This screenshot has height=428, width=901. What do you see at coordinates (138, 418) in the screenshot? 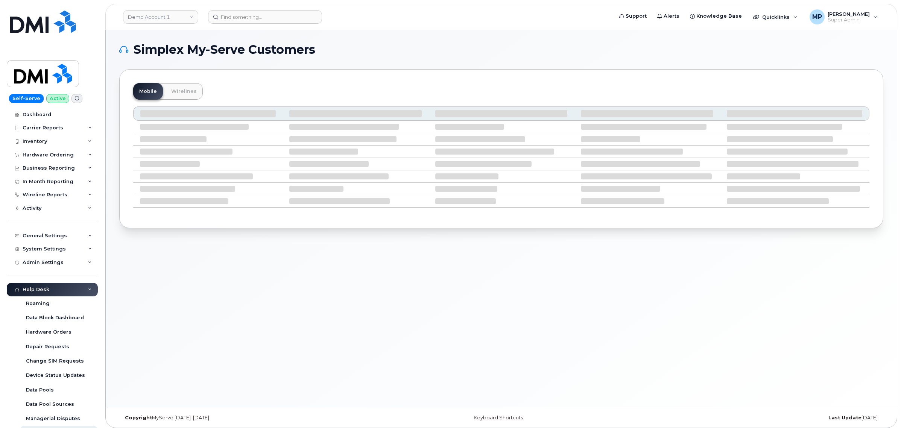
I see `strong: Copyright` at bounding box center [138, 418].